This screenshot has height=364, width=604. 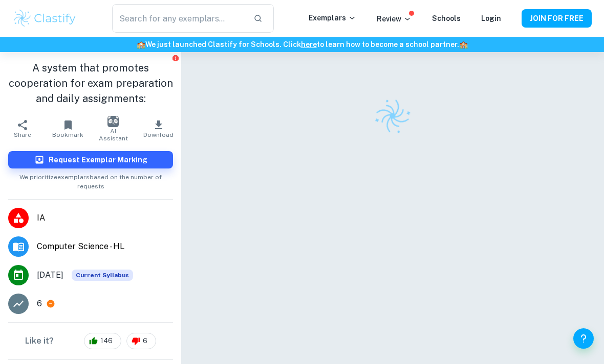 What do you see at coordinates (67, 135) in the screenshot?
I see `span: Bookmark` at bounding box center [67, 135].